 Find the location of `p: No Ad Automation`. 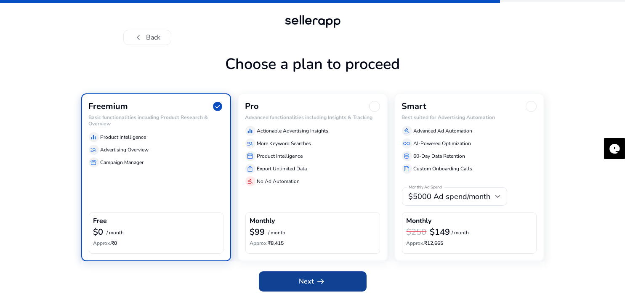

p: No Ad Automation is located at coordinates (279, 181).